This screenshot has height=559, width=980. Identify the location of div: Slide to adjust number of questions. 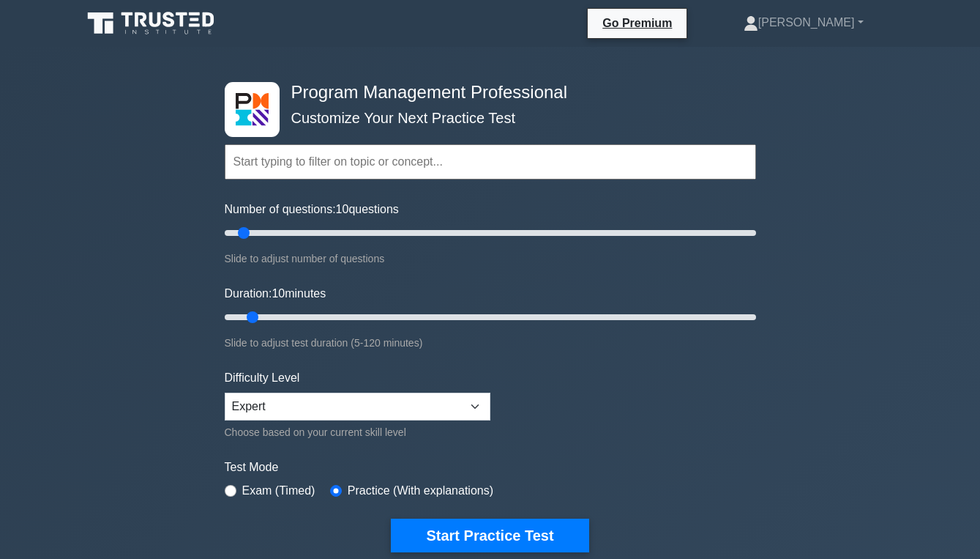
(490, 259).